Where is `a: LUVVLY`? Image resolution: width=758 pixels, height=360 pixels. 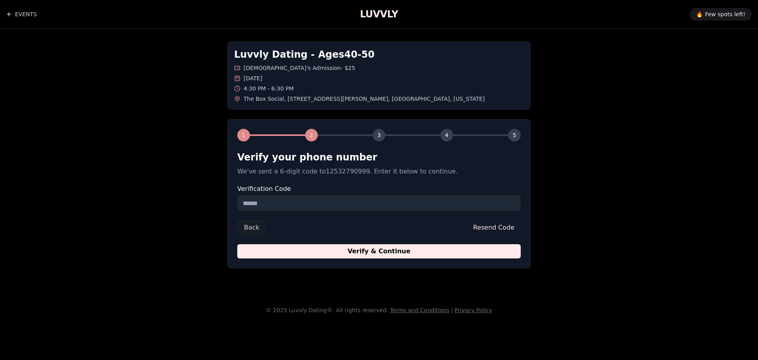 a: LUVVLY is located at coordinates (379, 14).